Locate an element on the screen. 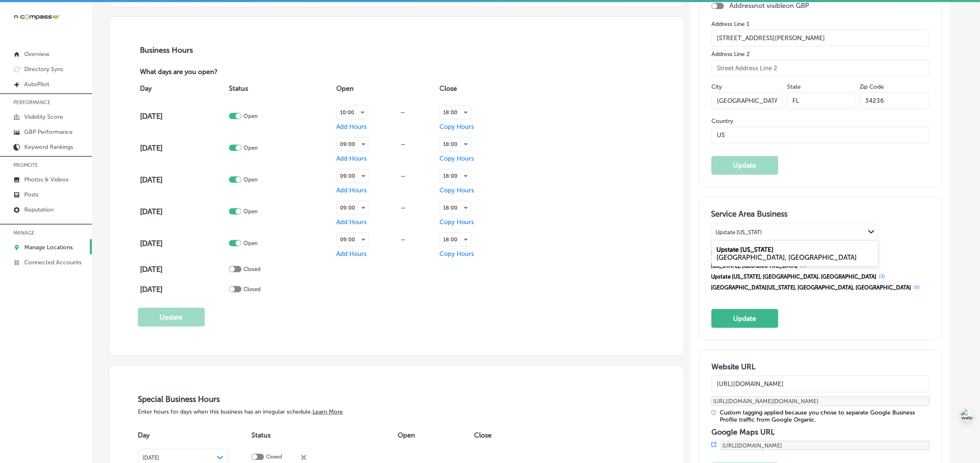 The height and width of the screenshot is (463, 980). input: City is located at coordinates (747, 101).